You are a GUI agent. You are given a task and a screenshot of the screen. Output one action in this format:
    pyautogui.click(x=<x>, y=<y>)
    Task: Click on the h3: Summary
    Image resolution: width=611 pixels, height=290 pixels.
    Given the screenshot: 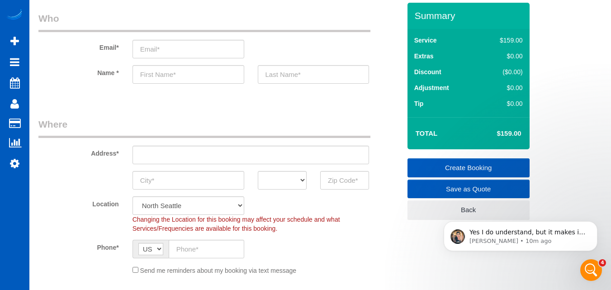 What is the action you would take?
    pyautogui.click(x=470, y=15)
    